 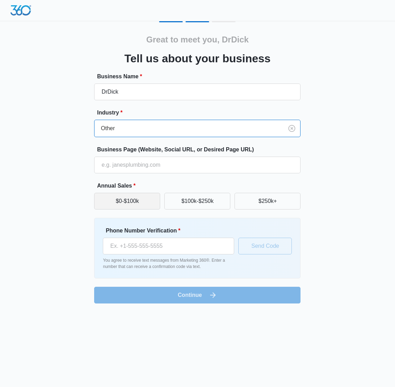 I want to click on label: Phone Number Verification, so click(x=171, y=231).